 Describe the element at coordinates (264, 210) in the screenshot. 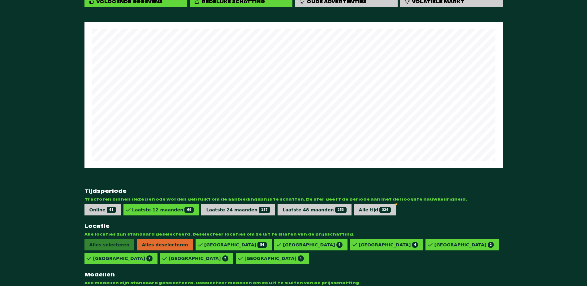

I see `span: 157` at that location.